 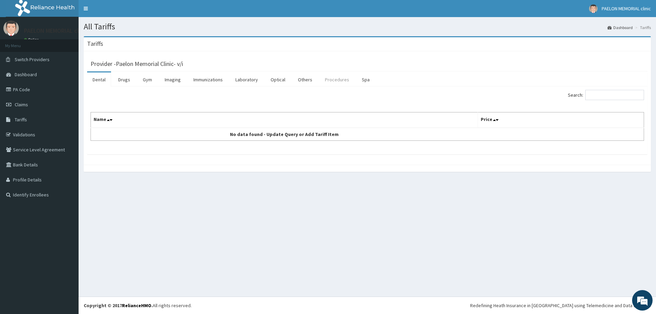 What do you see at coordinates (208, 80) in the screenshot?
I see `a: Immunizations` at bounding box center [208, 80].